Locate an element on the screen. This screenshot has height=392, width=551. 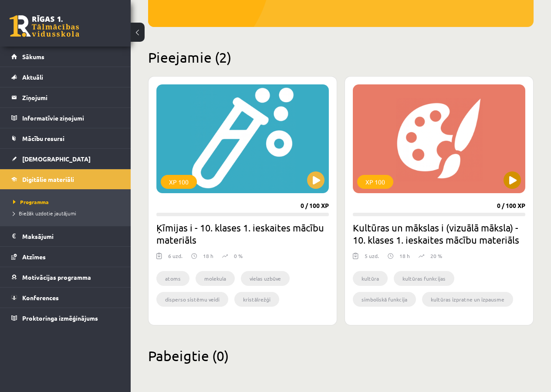
a: Mācību resursi is located at coordinates (65, 139).